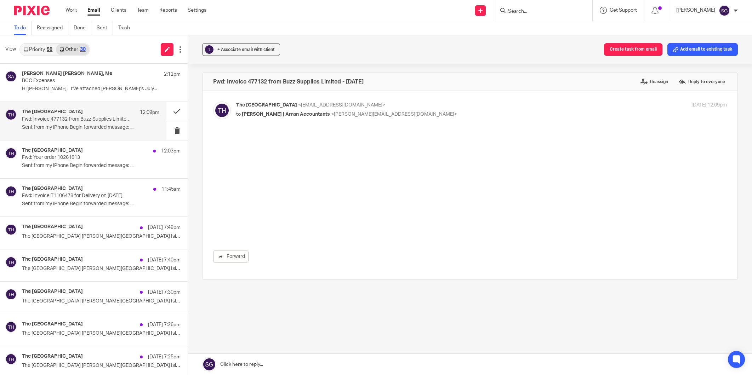 The height and width of the screenshot is (375, 752). What do you see at coordinates (71, 10) in the screenshot?
I see `a: Work` at bounding box center [71, 10].